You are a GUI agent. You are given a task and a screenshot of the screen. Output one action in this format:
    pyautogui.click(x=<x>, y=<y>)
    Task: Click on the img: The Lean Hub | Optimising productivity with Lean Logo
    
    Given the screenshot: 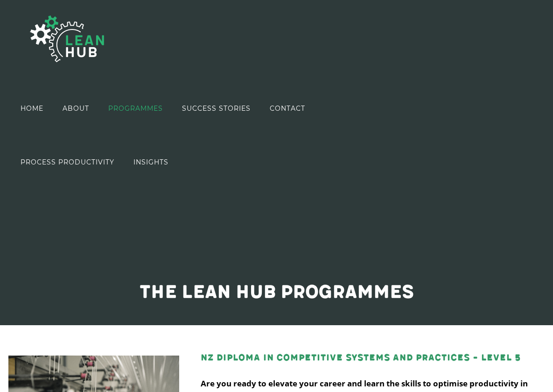 What is the action you would take?
    pyautogui.click(x=67, y=38)
    